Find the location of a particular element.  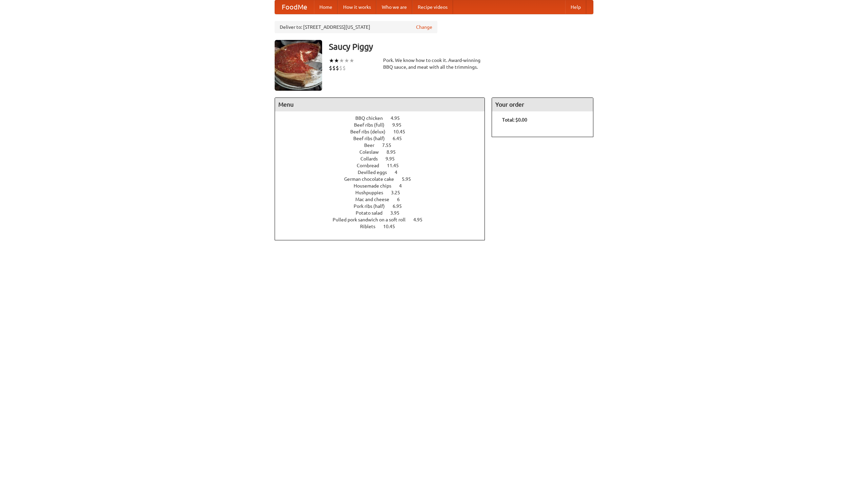

a: Mac and cheese 6 is located at coordinates (384, 199).